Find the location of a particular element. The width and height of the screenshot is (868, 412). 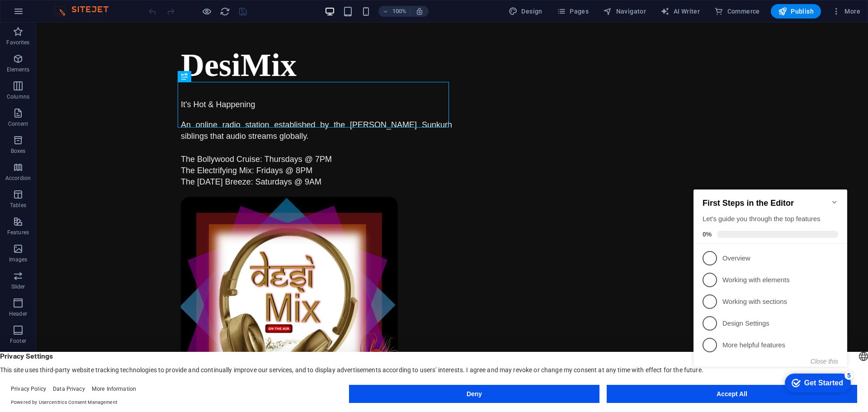

p: Tables is located at coordinates (18, 205).